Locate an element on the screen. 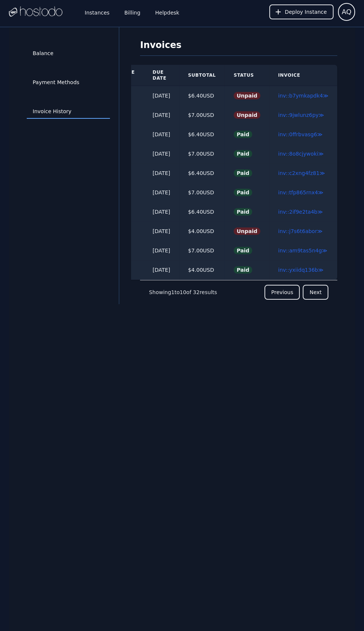 This screenshot has height=631, width=364. span: 1 is located at coordinates (172, 292).